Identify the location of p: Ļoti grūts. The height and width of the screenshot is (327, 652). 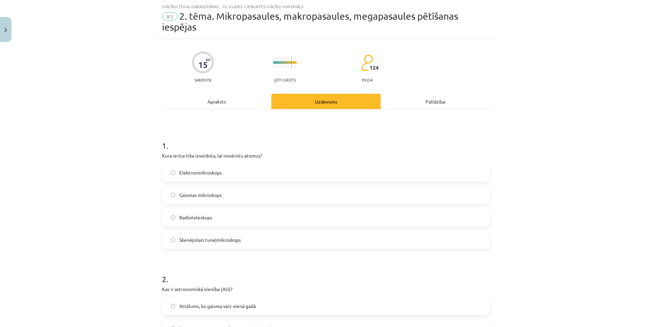
(285, 80).